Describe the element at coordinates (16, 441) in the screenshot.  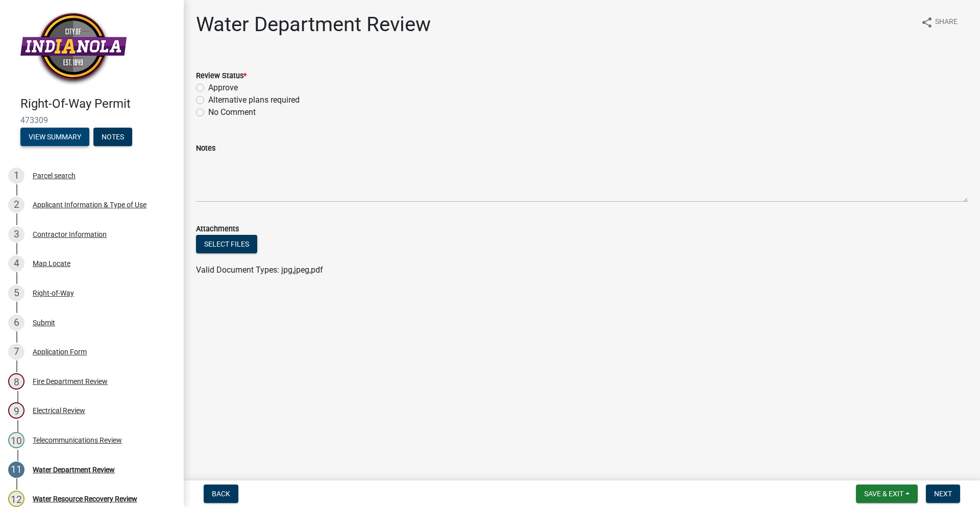
I see `div: 10` at that location.